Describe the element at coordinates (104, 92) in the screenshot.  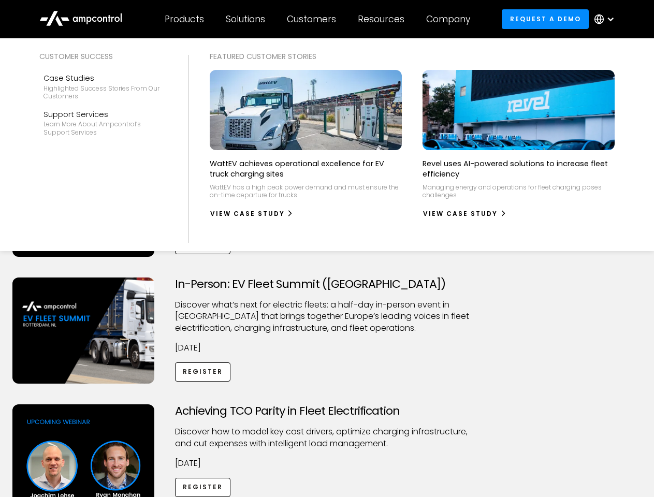
I see `div: Highlighted success stories From Our Customers` at that location.